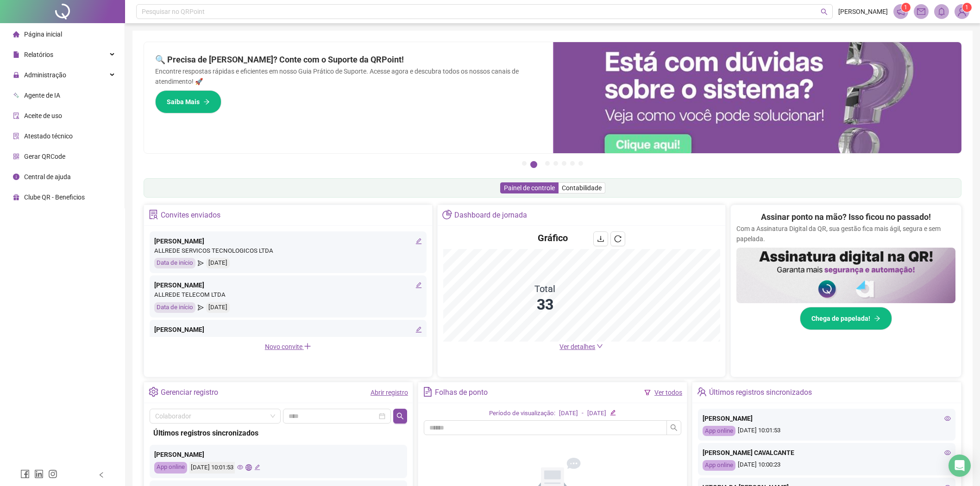 Image resolution: width=980 pixels, height=486 pixels. What do you see at coordinates (189, 393) in the screenshot?
I see `div: Gerenciar registro` at bounding box center [189, 393].